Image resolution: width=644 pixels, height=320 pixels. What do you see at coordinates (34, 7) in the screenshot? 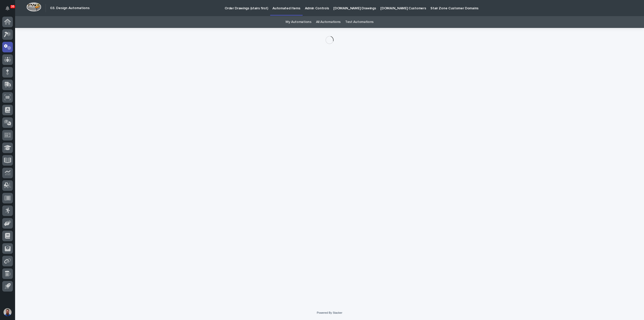
I see `img: Workspace Logo` at bounding box center [34, 7].